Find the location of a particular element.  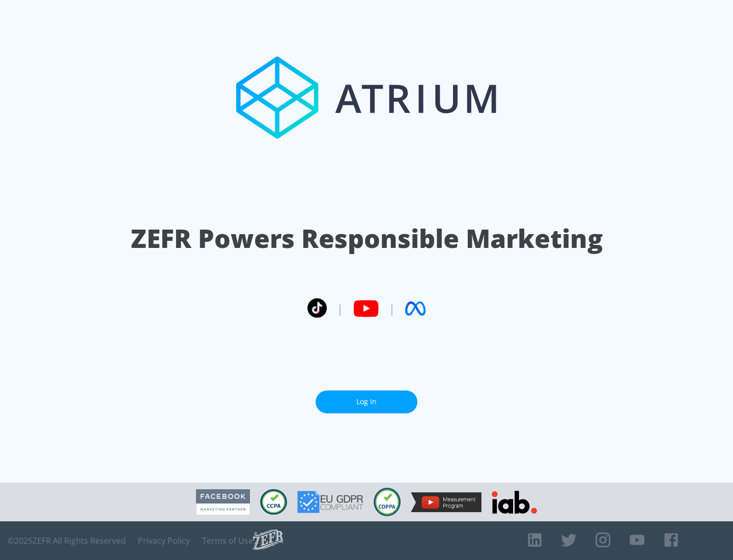

img: GDPR Compliant is located at coordinates (330, 502).